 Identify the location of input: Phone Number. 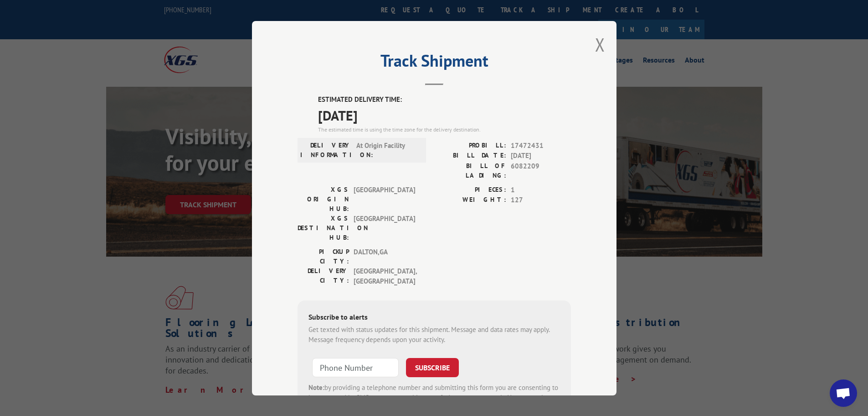
(355, 367).